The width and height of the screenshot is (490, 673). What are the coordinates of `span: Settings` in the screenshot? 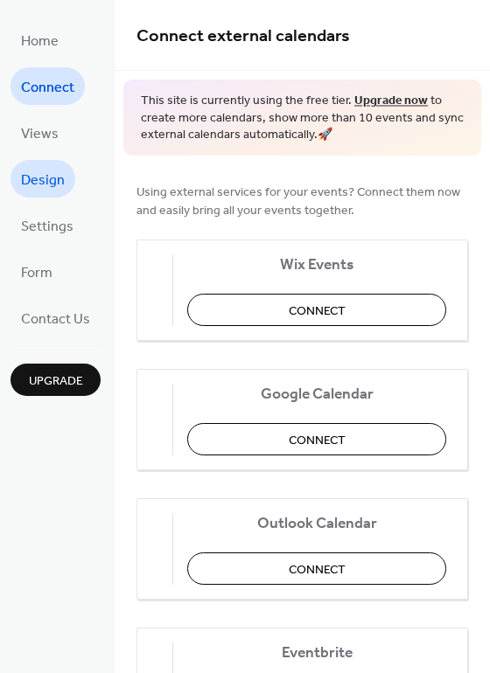 It's located at (47, 226).